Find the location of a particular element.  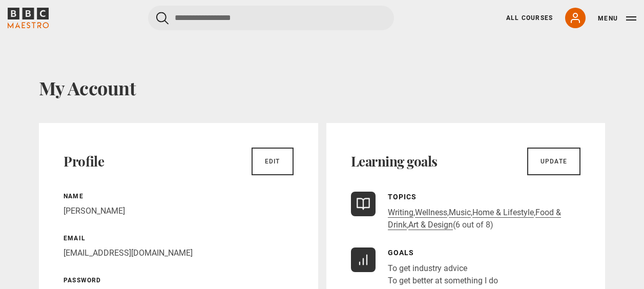

input: Search is located at coordinates (271, 18).